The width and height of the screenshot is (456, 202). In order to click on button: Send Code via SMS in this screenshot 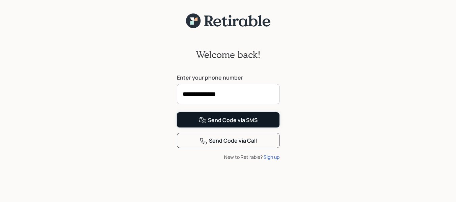, I will do `click(228, 120)`.